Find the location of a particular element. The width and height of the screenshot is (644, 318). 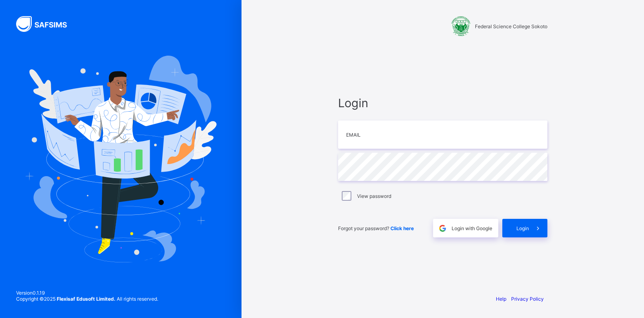

img: SAFSIMS Logo is located at coordinates (46, 24).